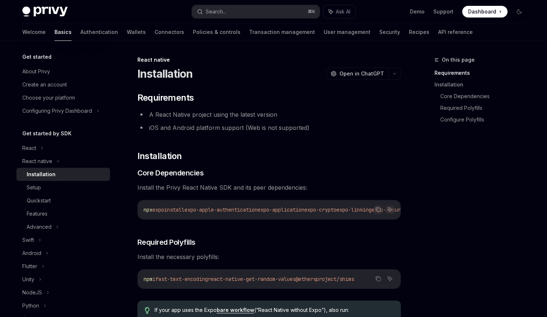 The height and width of the screenshot is (317, 547). Describe the element at coordinates (171, 173) in the screenshot. I see `span: Core Dependencies` at that location.